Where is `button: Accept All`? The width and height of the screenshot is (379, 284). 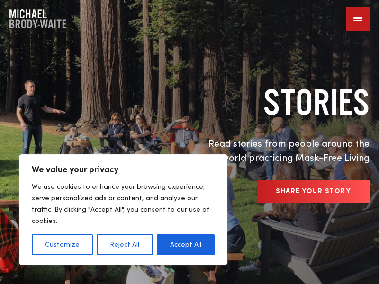 button: Accept All is located at coordinates (185, 245).